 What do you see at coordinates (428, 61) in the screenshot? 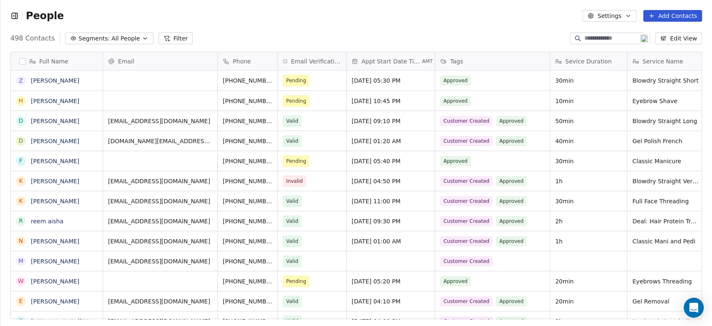
I see `span: AMT` at bounding box center [428, 61].